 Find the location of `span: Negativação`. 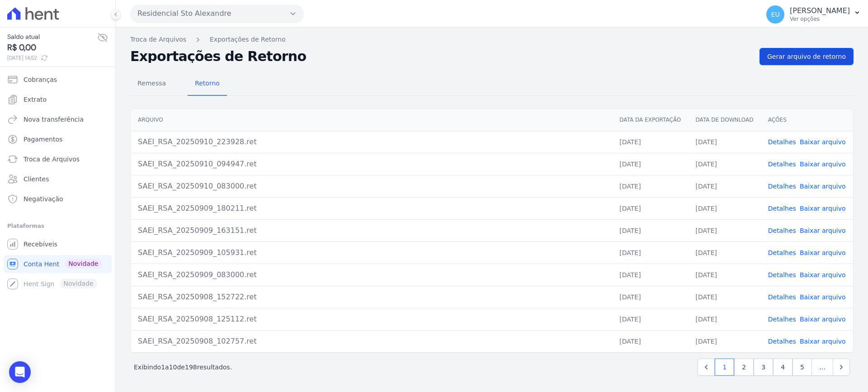

span: Negativação is located at coordinates (44, 199).